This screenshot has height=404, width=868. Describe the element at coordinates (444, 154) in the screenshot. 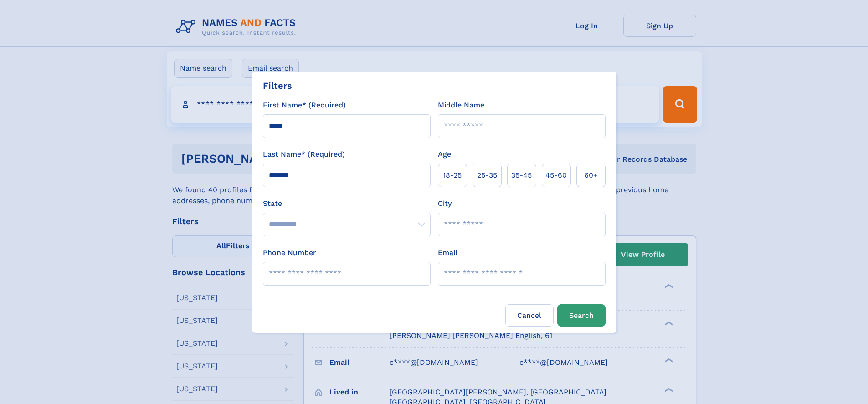

I see `label: Age` at that location.